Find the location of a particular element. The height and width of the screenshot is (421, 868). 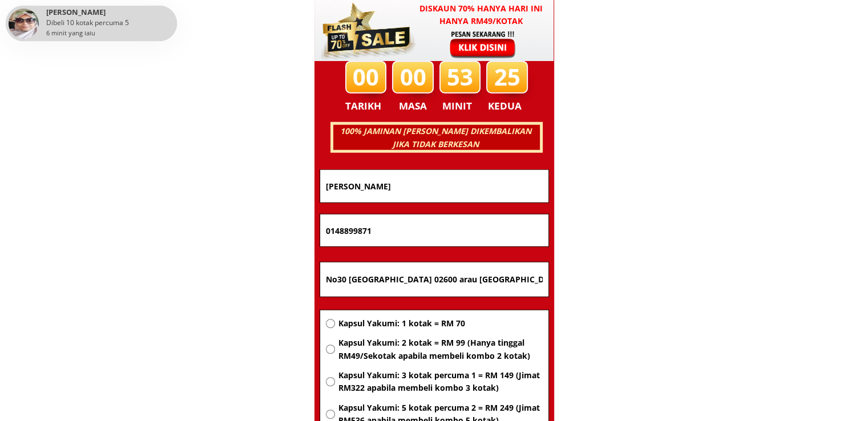

h3: TARIKH is located at coordinates (369, 106).